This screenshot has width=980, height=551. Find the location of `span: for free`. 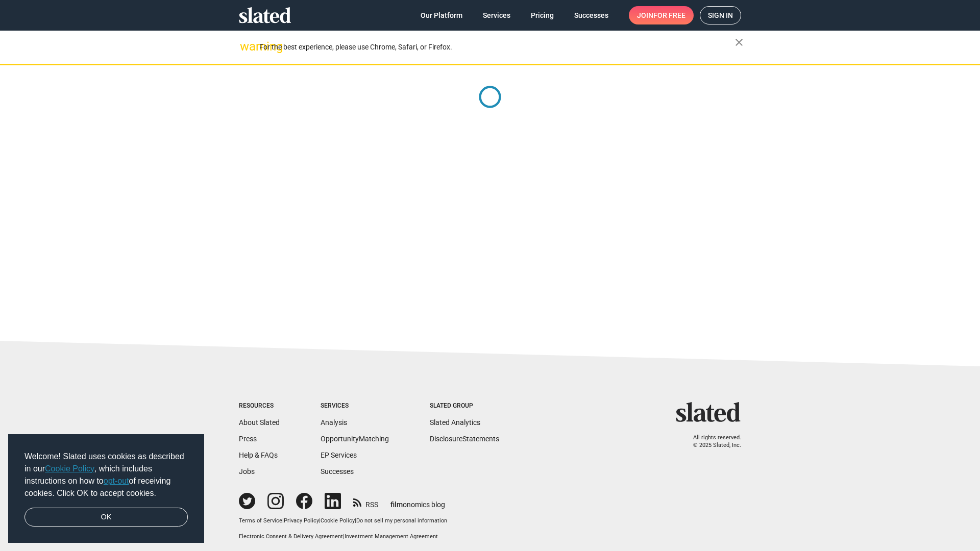

span: for free is located at coordinates (669, 15).